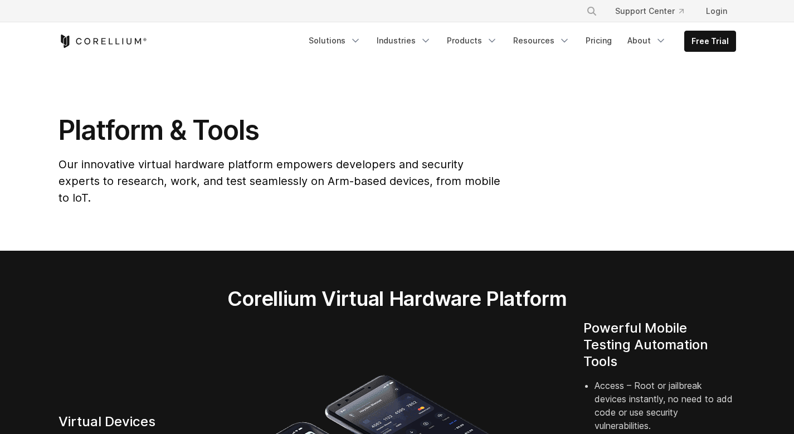  Describe the element at coordinates (103, 41) in the screenshot. I see `a: Corellium Home` at that location.